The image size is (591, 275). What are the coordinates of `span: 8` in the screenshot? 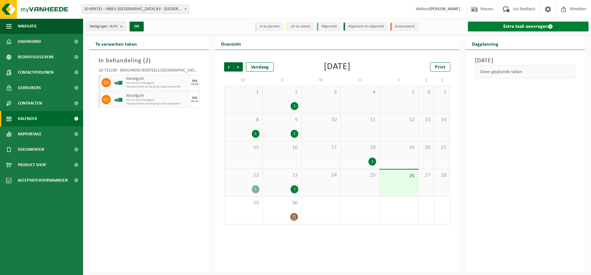 It's located at (244, 120).